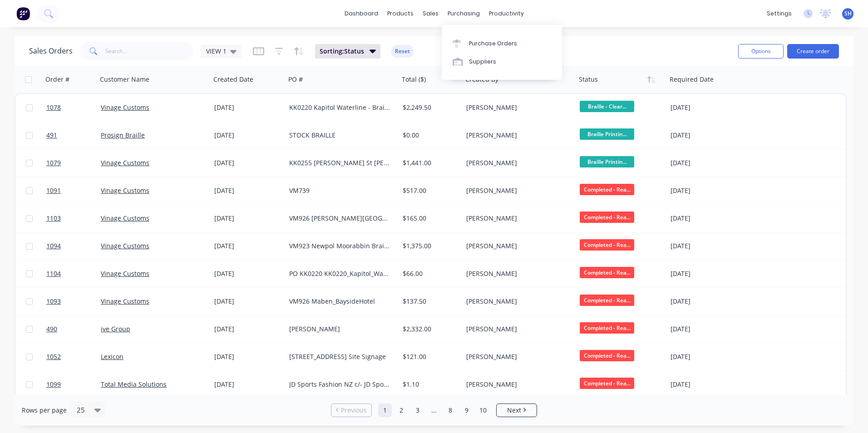  I want to click on div: Customer Name, so click(124, 79).